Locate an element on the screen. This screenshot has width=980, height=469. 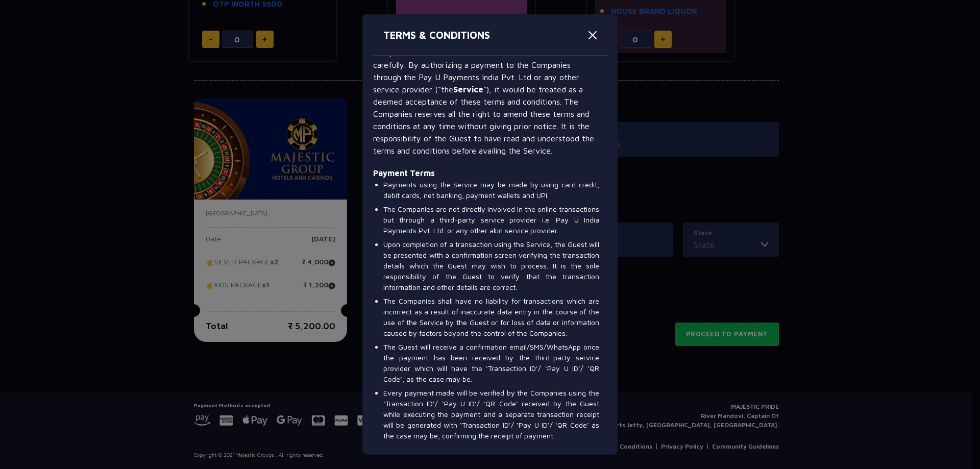
button: Close is located at coordinates (592, 35).